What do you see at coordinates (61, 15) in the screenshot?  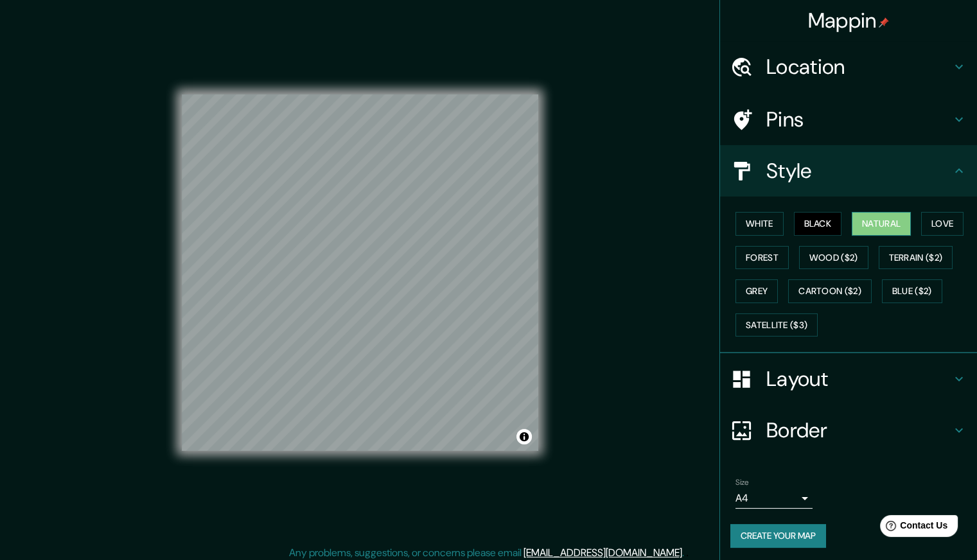 I see `span: Contact Us` at bounding box center [61, 15].